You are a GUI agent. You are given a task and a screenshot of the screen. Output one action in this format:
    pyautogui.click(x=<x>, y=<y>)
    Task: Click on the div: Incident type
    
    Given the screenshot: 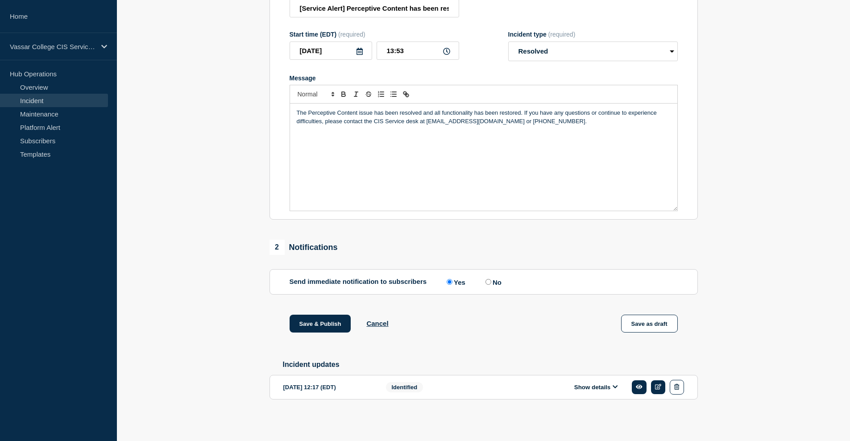 What is the action you would take?
    pyautogui.click(x=593, y=34)
    